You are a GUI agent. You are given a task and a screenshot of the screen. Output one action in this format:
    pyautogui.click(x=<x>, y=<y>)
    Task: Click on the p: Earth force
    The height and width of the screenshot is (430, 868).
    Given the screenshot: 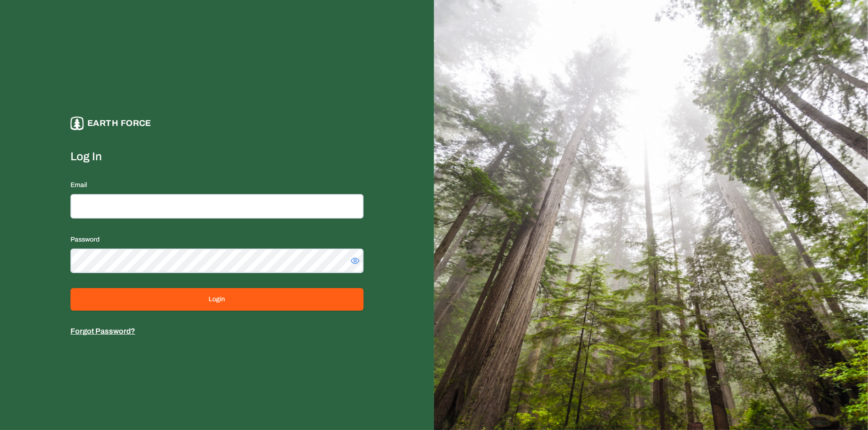 What is the action you would take?
    pyautogui.click(x=119, y=123)
    